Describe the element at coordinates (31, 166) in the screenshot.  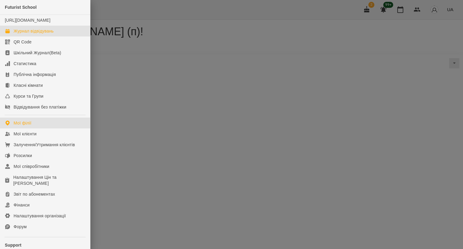
I see `div: Мої співробітники` at that location.